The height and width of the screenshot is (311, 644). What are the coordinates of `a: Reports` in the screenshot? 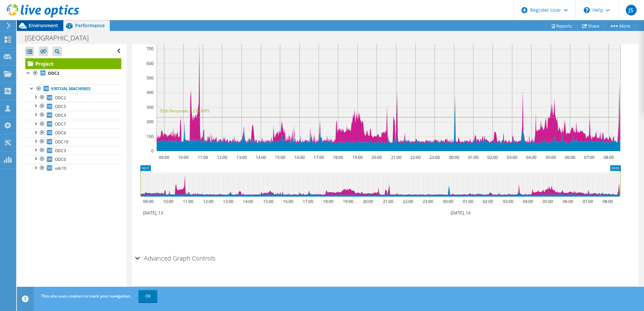 It's located at (561, 26).